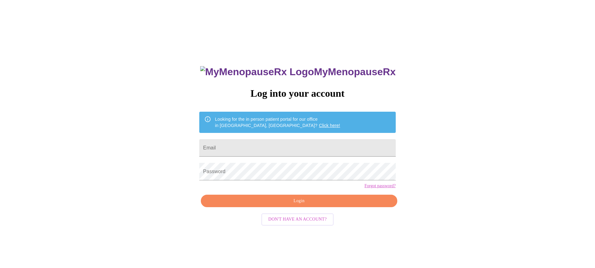 The height and width of the screenshot is (268, 595). I want to click on button: Login, so click(299, 201).